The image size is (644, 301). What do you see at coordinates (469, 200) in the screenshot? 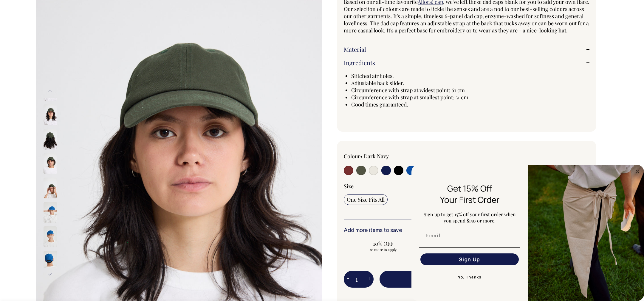
I see `span: Your First Order` at bounding box center [469, 200].